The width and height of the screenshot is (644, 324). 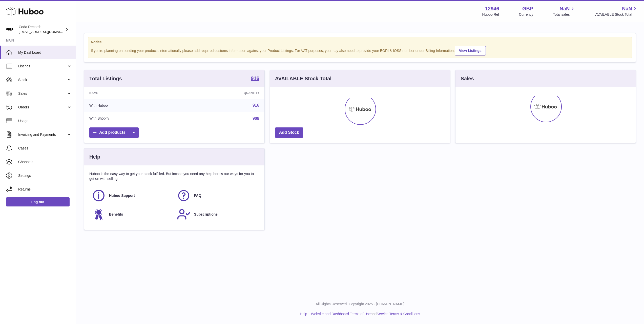 I want to click on strong: 916, so click(x=255, y=79).